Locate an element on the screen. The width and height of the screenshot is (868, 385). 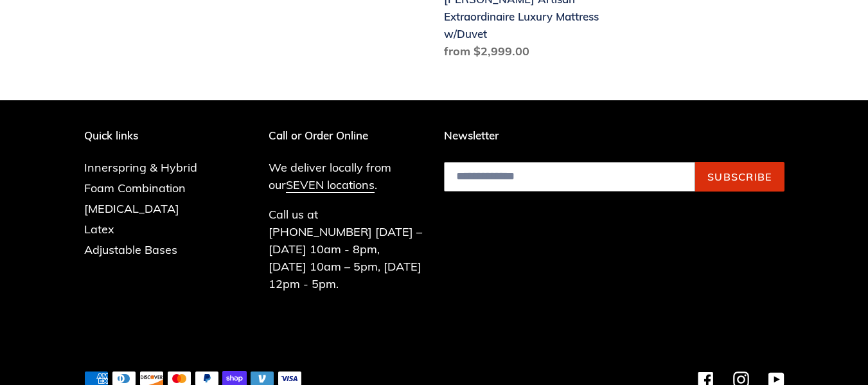
a: Innerspring & Hybrid is located at coordinates (140, 167).